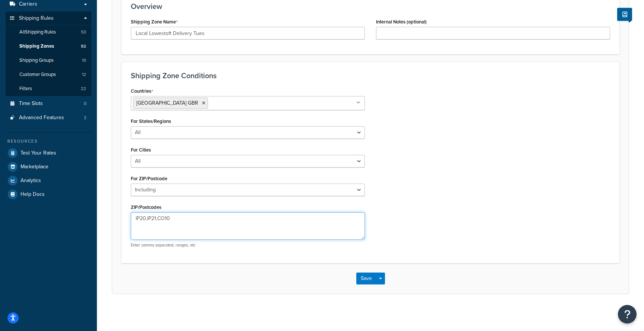 The image size is (644, 331). What do you see at coordinates (48, 74) in the screenshot?
I see `li: Customer Groups` at bounding box center [48, 74].